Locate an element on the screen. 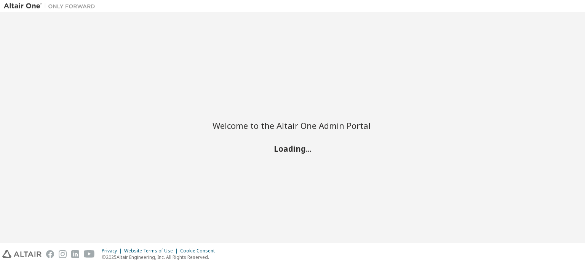  div: Privacy is located at coordinates (113, 251).